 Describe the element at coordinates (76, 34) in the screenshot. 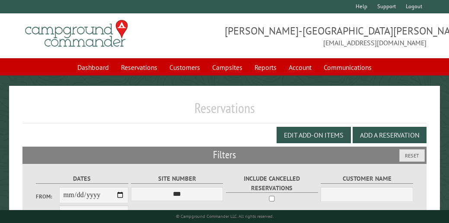

I see `img: Campground Commander` at that location.